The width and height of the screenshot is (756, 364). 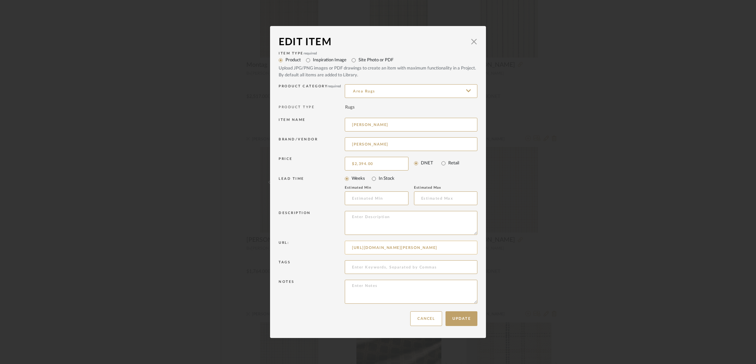 What do you see at coordinates (312, 107) in the screenshot?
I see `div: PRODUCT TYPE` at bounding box center [312, 107].